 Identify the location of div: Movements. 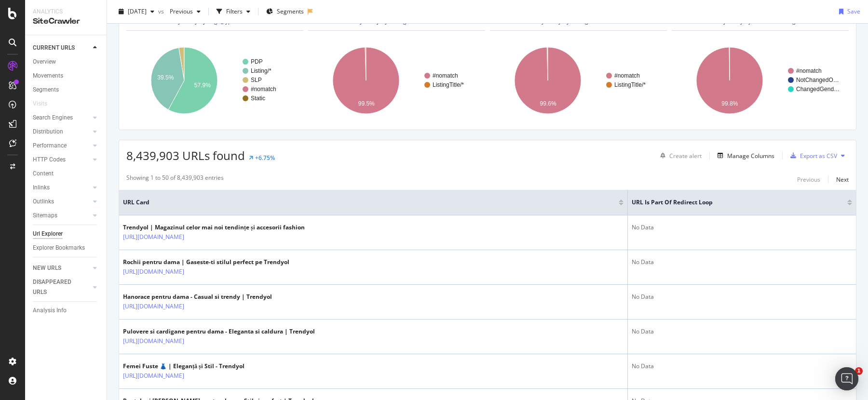
(48, 76).